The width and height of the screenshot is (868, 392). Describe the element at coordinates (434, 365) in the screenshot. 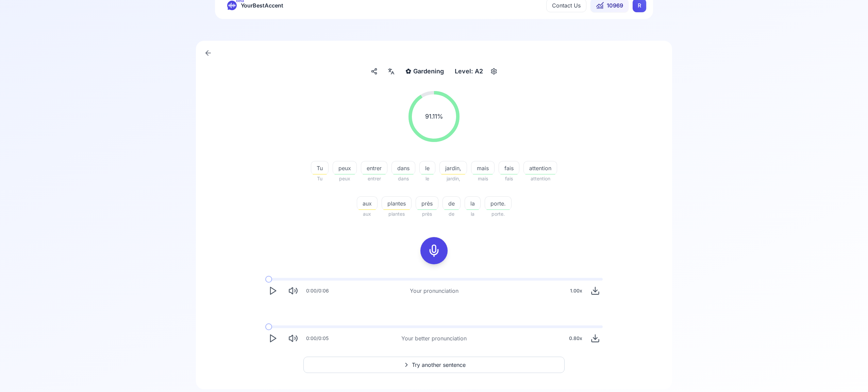

I see `button: Try another sentence` at that location.